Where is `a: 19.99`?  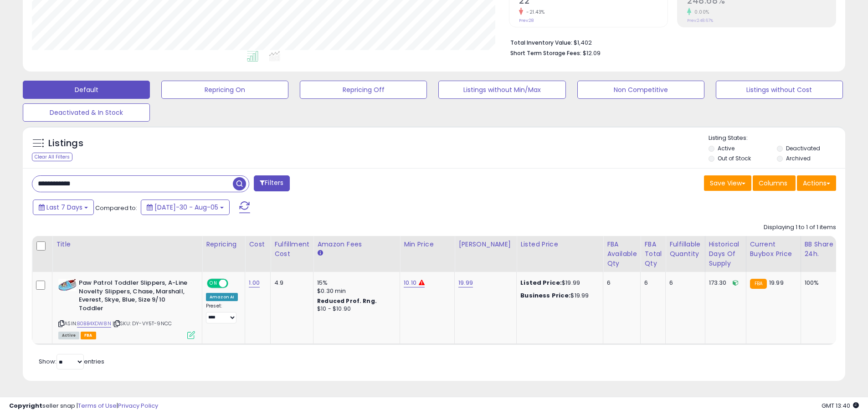
a: 19.99 is located at coordinates (465, 283).